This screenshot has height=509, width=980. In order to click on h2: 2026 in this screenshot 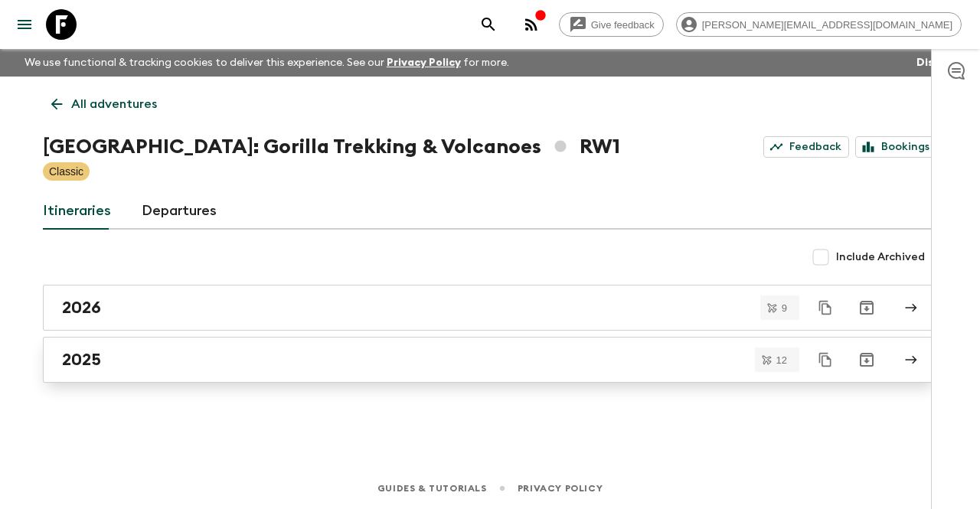, I will do `click(81, 308)`.